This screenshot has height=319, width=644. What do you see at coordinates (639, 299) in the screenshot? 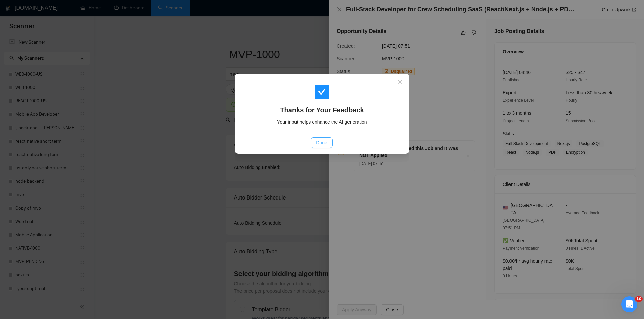
I see `span: 10` at bounding box center [639, 299].